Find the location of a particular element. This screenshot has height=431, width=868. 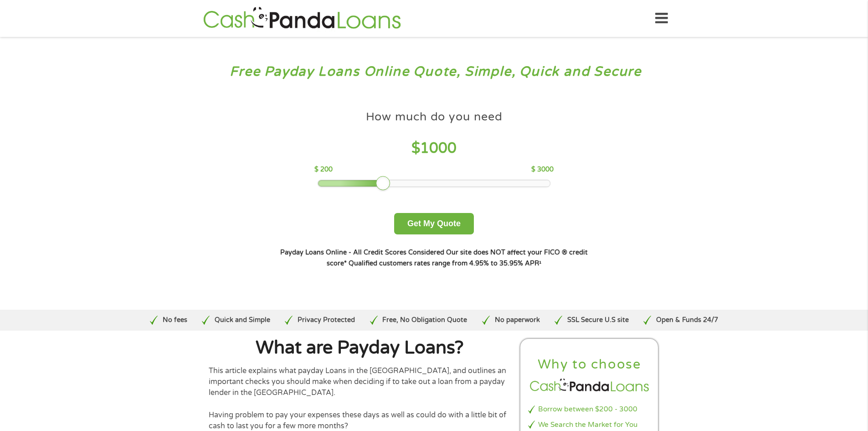

p: Quick and Simple is located at coordinates (242, 320).